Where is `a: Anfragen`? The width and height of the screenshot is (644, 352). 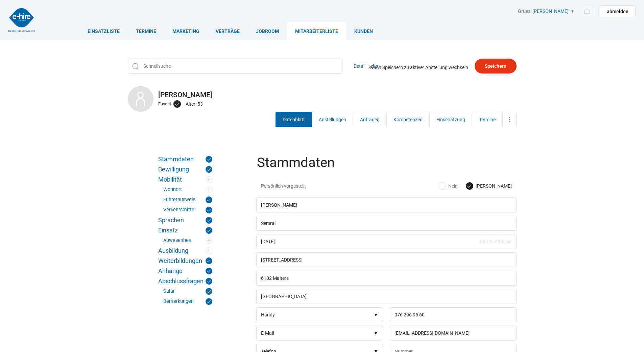
a: Anfragen is located at coordinates (370, 119).